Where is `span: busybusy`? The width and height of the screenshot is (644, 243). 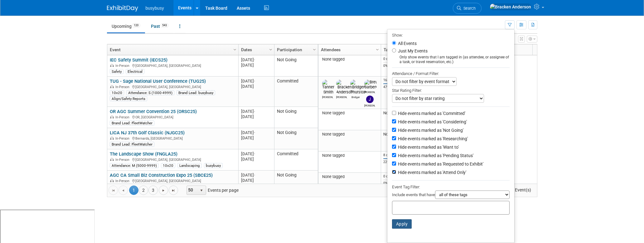 span: busybusy is located at coordinates (154, 8).